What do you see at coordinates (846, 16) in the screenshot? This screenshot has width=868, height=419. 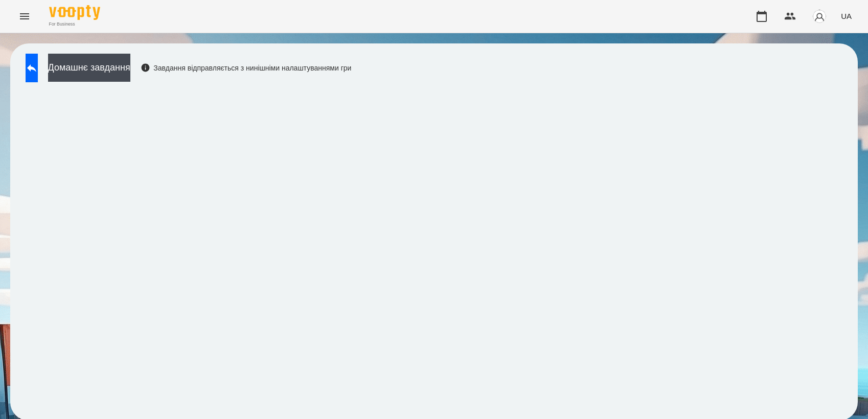 I see `button: UA` at bounding box center [846, 16].